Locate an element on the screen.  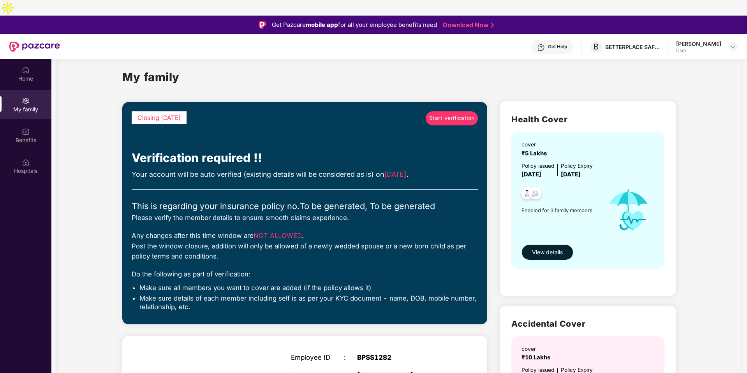
img: svg+xml;base64,PHN2ZyB3aWR0aD0iMjAiIGhlaWdodD0iMjAiIHZpZXdCb3g9IjAgMCAyMCAyMCIgZmlsbD0ibm9uZSIgeG... is located at coordinates (26, 101).